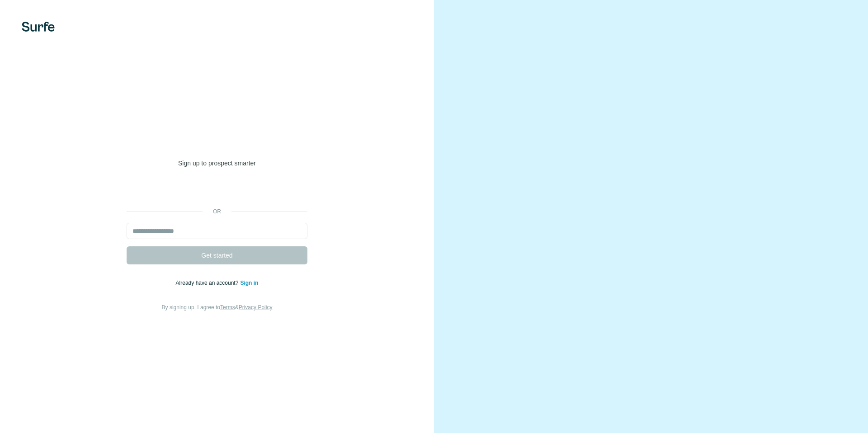 This screenshot has width=868, height=433. Describe the element at coordinates (249, 283) in the screenshot. I see `a: Sign in` at that location.